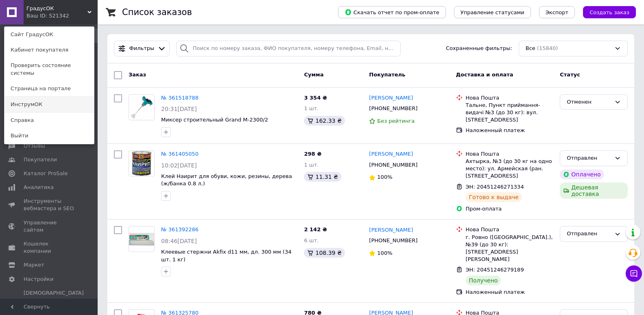 This screenshot has width=644, height=315. I want to click on a: Сайт ГрадусОК, so click(49, 34).